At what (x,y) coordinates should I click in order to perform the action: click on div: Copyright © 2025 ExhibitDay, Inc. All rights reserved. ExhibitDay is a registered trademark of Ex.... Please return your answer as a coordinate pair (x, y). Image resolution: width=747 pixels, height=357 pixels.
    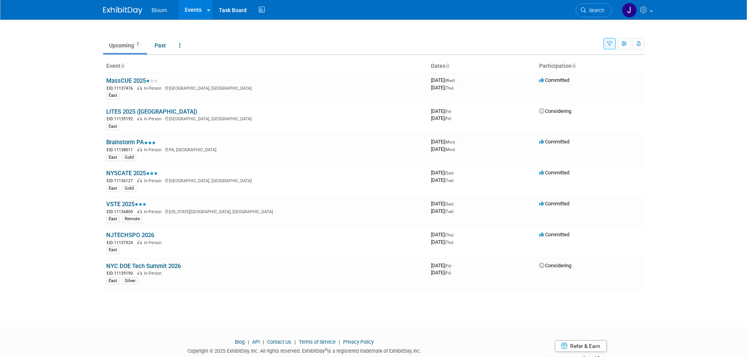
    Looking at the image, I should click on (305, 350).